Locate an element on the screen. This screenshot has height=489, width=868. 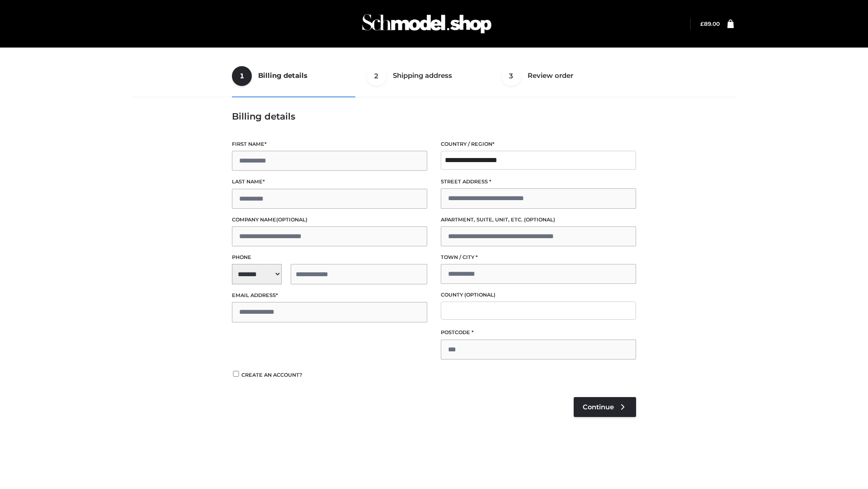
a: £89.00 is located at coordinates (710, 23).